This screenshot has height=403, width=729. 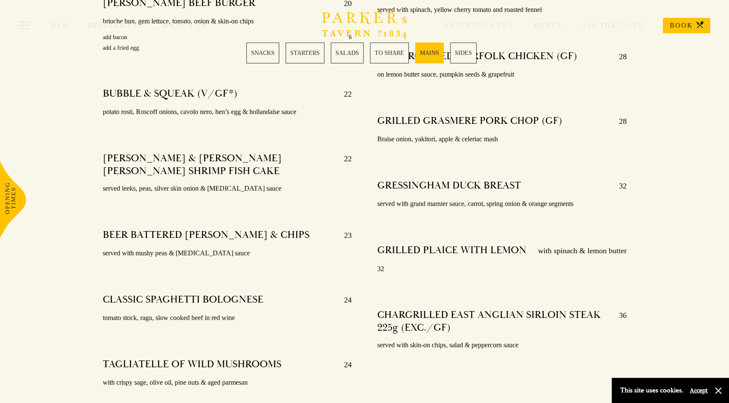 What do you see at coordinates (651, 391) in the screenshot?
I see `p: This site uses cookies.` at bounding box center [651, 391].